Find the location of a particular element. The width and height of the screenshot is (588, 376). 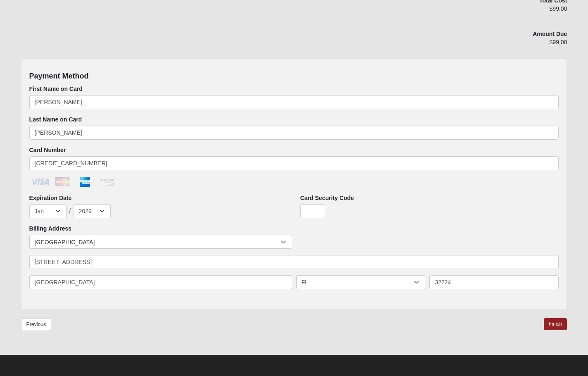

label: Last Name on Card is located at coordinates (56, 120).